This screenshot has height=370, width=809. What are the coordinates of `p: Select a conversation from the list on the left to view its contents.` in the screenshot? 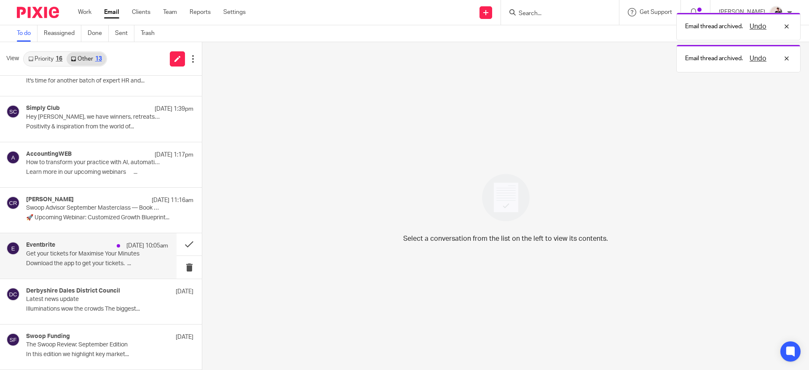 It's located at (506, 239).